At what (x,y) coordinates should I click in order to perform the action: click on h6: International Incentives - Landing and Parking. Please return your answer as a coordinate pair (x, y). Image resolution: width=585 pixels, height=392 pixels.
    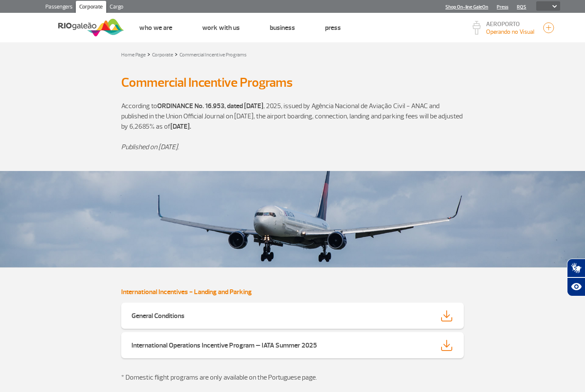
    Looking at the image, I should click on (292, 292).